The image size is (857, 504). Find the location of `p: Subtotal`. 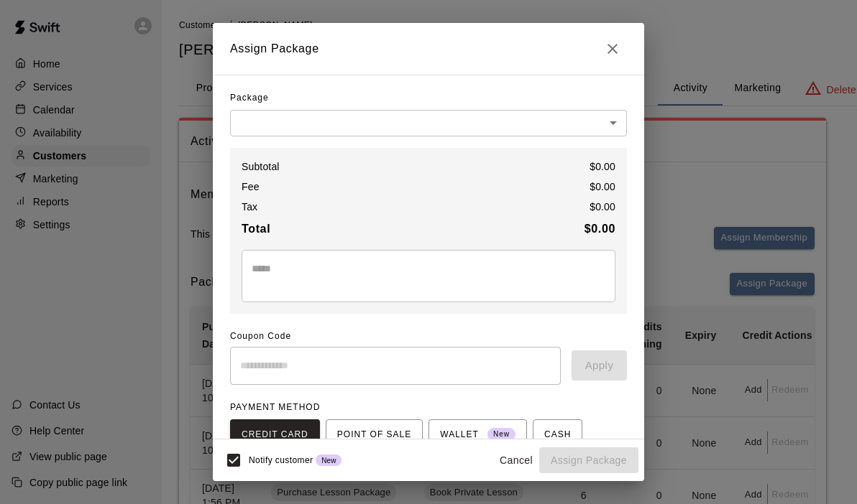

p: Subtotal is located at coordinates (261, 167).